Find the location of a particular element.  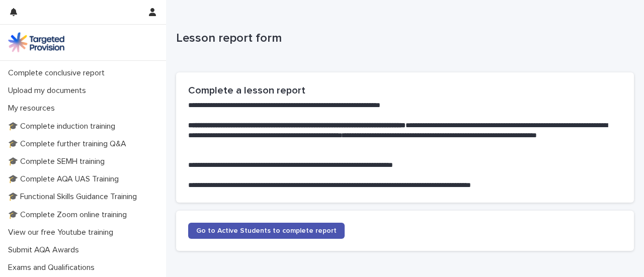

p: My resources is located at coordinates (33, 108).